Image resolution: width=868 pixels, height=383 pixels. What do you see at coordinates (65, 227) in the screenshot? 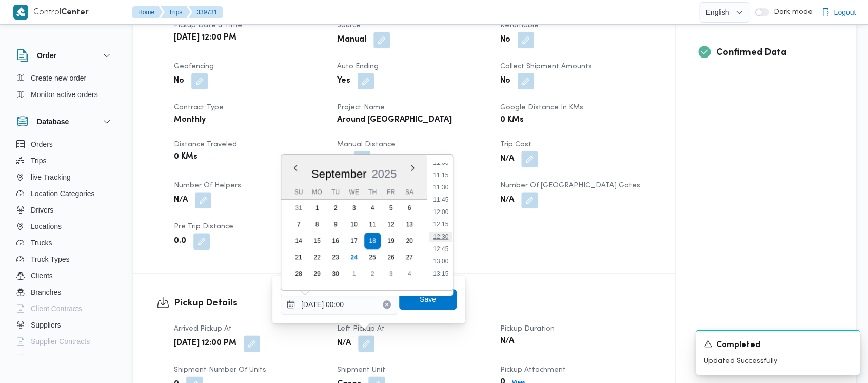
I see `button: Locations` at bounding box center [65, 227].